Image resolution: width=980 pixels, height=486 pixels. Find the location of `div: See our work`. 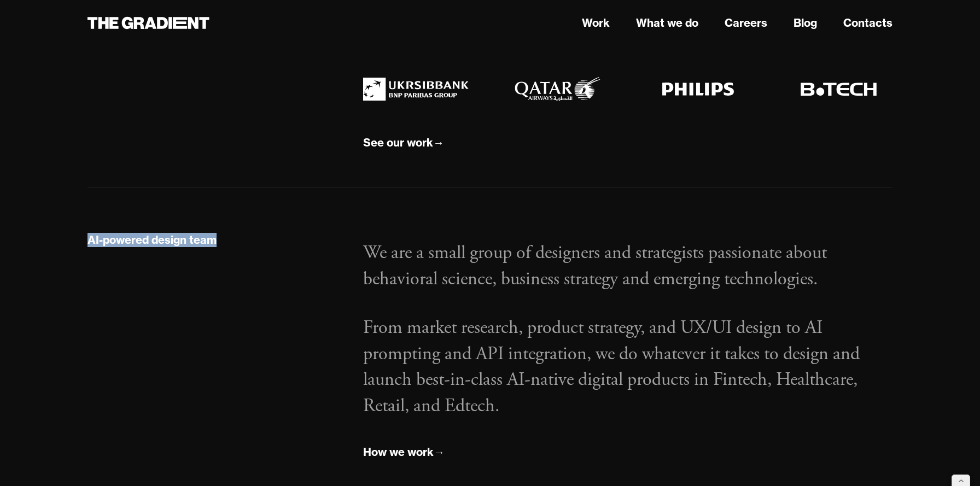

div: See our work is located at coordinates (398, 143).